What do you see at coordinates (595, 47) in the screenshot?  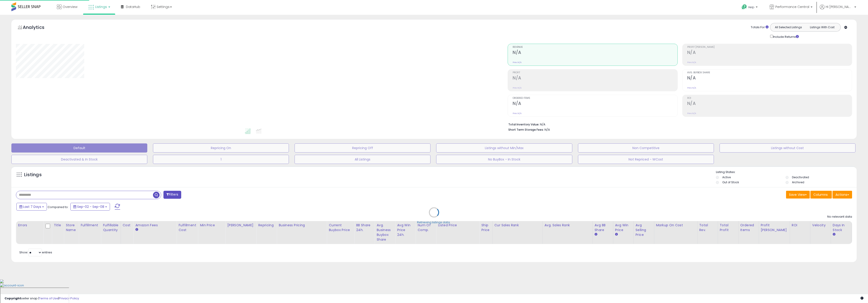 I see `span: Revenue` at bounding box center [595, 47].